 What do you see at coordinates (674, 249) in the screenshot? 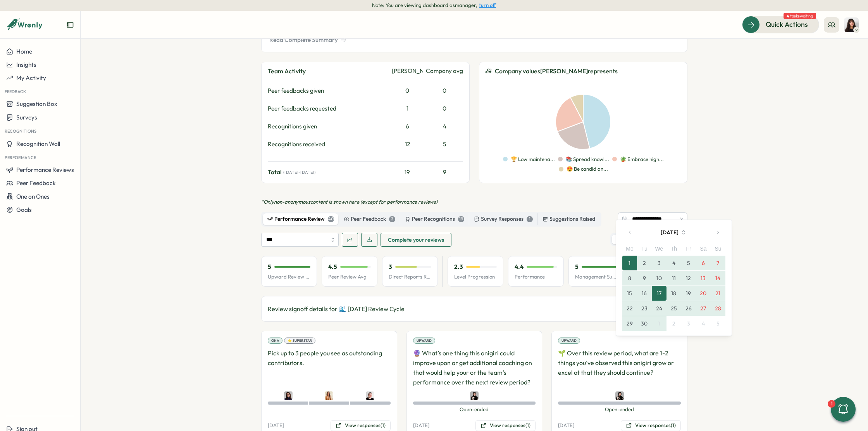
I see `div: Th` at bounding box center [674, 249].